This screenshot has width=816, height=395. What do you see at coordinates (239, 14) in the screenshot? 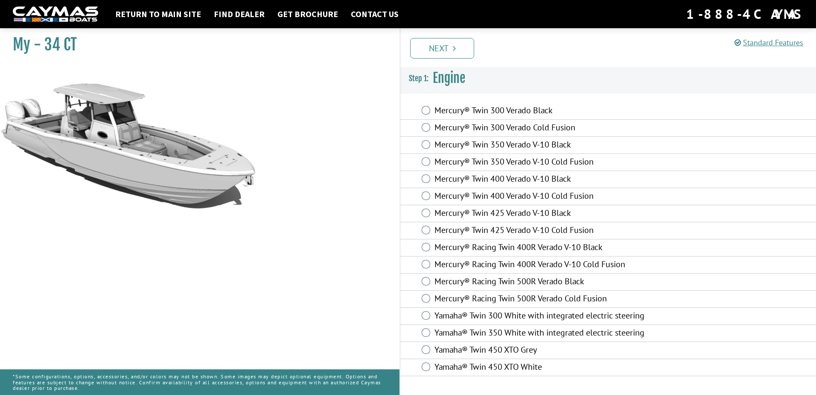
I see `a: Find Dealer` at bounding box center [239, 14].